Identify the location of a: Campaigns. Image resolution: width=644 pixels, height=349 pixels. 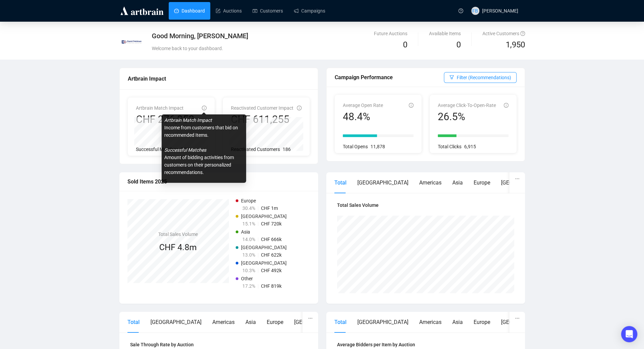
(309, 11).